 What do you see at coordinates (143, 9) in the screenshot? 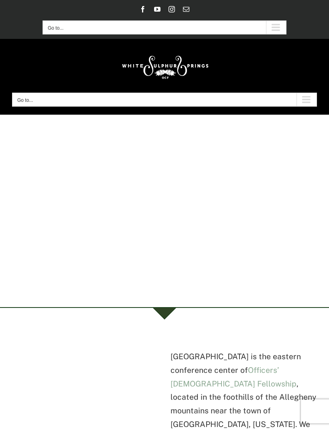
I see `a: Facebook` at bounding box center [143, 9].